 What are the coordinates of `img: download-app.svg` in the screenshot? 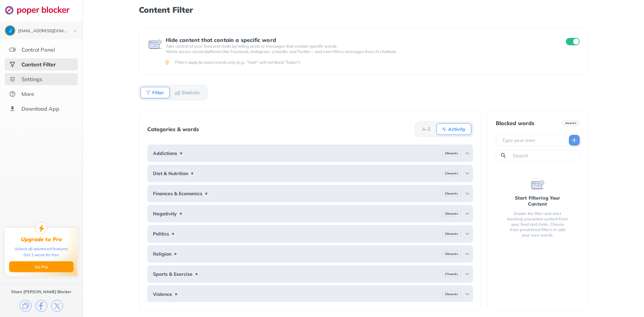 It's located at (12, 109).